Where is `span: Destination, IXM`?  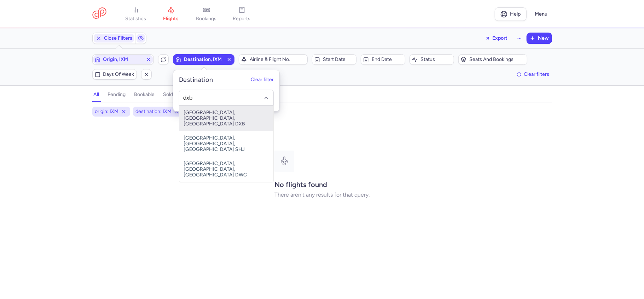
span: Destination, IXM is located at coordinates (204, 59).